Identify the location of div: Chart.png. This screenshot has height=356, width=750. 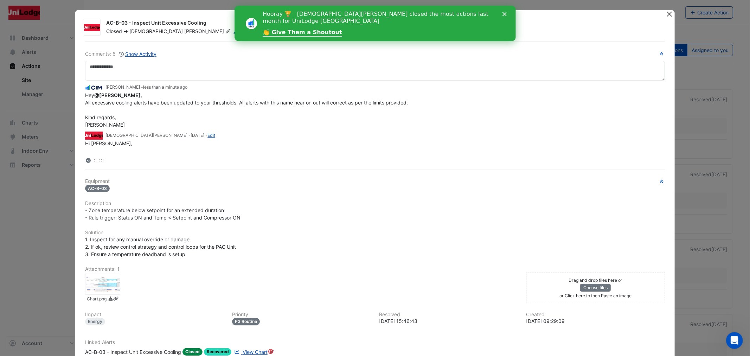
(103, 284).